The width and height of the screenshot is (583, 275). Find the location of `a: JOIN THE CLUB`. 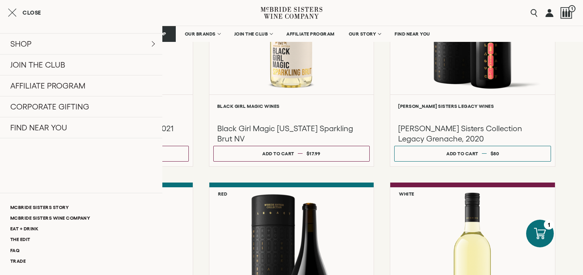

a: JOIN THE CLUB is located at coordinates (253, 34).